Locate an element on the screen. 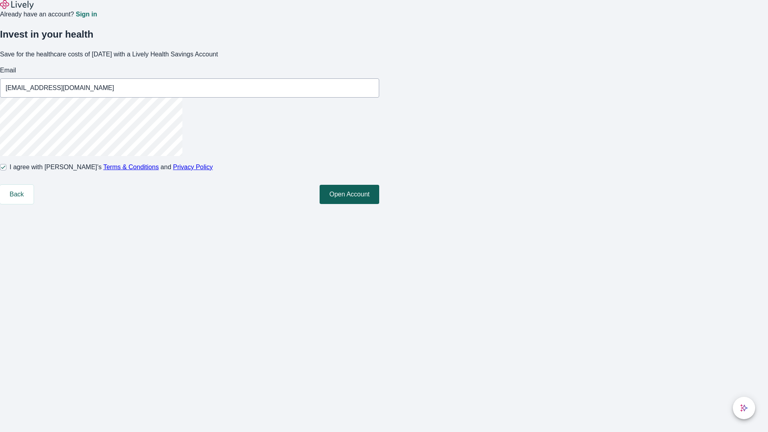 Image resolution: width=768 pixels, height=432 pixels. a: Terms & Conditions is located at coordinates (131, 167).